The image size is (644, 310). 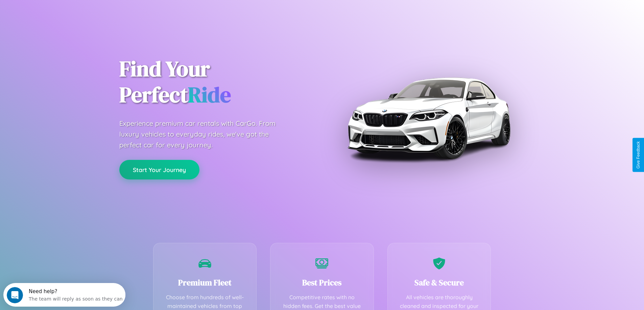 What do you see at coordinates (64, 12) in the screenshot?
I see `div: Open Intercom Messenger` at bounding box center [64, 12].